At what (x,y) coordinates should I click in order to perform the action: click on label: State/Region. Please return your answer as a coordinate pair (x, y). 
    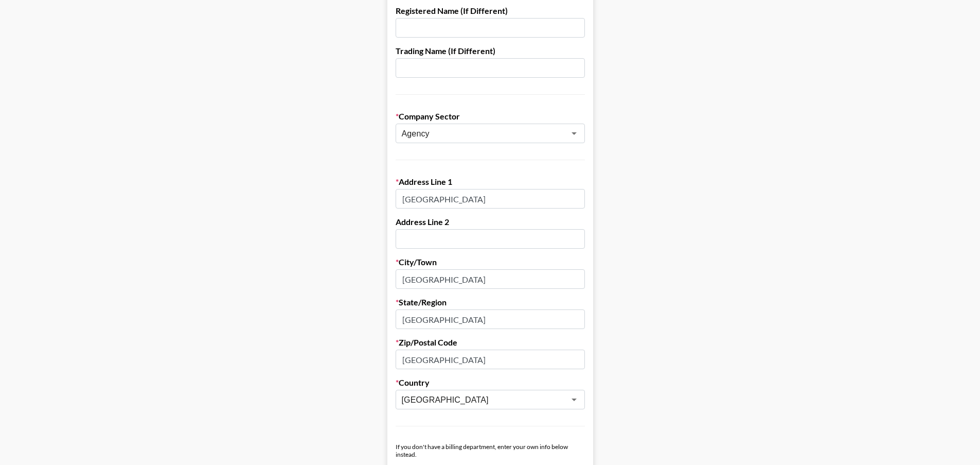
    Looking at the image, I should click on (490, 302).